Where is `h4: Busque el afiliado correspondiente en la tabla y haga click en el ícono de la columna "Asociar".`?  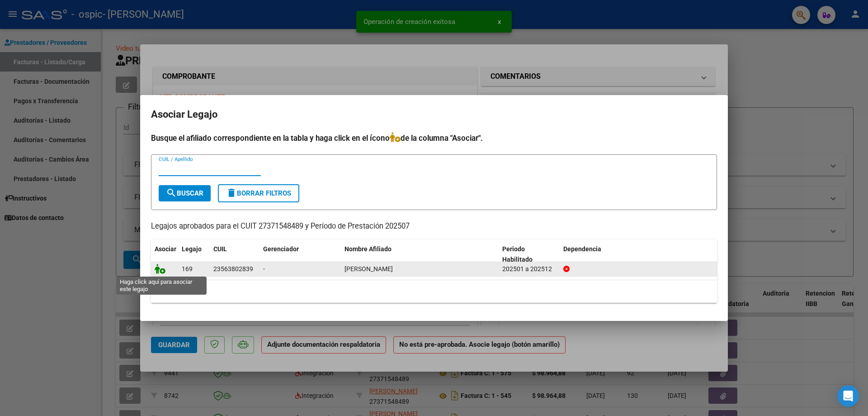
h4: Busque el afiliado correspondiente en la tabla y haga click en el ícono de la columna "Asociar". is located at coordinates (434, 138).